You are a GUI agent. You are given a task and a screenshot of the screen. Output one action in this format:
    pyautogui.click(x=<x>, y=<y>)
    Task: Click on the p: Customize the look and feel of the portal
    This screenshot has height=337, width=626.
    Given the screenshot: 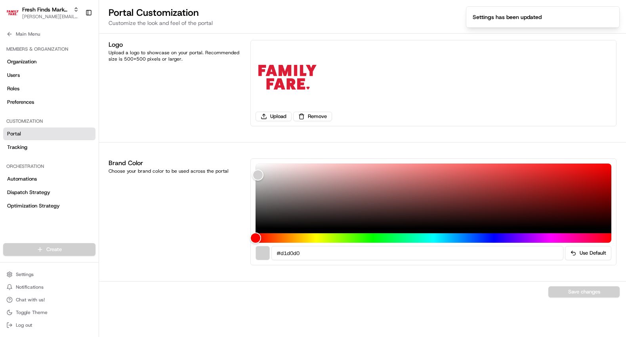 What is the action you would take?
    pyautogui.click(x=362, y=23)
    